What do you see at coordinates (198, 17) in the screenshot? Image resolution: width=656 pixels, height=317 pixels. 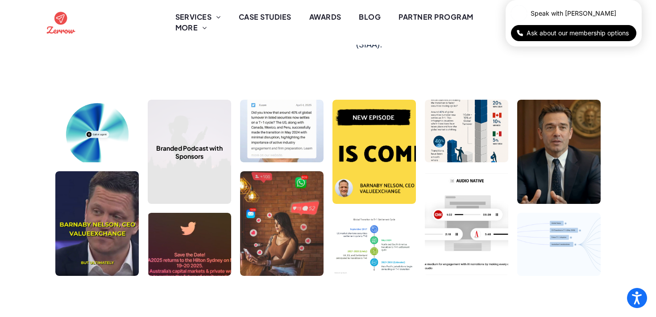 I see `a: SERVICES` at bounding box center [198, 17].